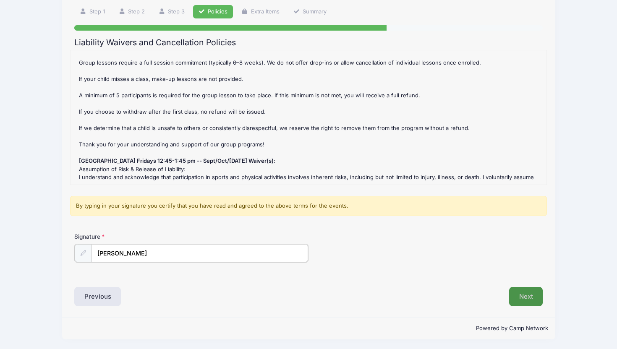 The height and width of the screenshot is (349, 617). What do you see at coordinates (526, 297) in the screenshot?
I see `button: Next` at bounding box center [526, 297].